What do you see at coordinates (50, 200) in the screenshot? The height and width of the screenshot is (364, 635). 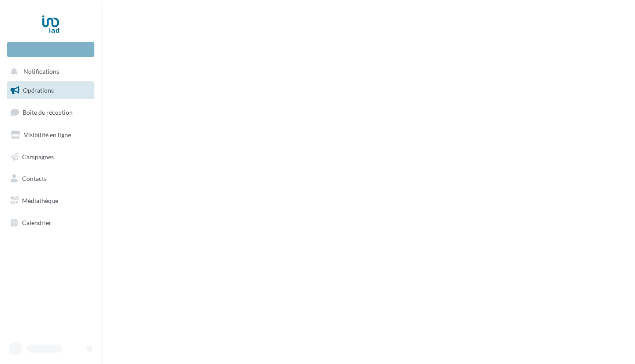 I see `a: Médiathèque` at bounding box center [50, 200].